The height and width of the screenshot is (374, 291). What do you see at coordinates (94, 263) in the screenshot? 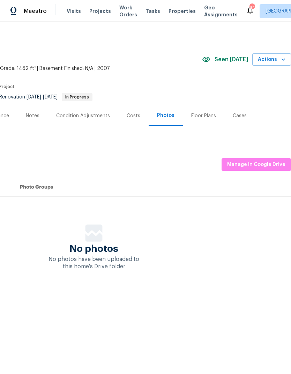
I see `span: No photos have been uploaded to this home's Drive folder` at bounding box center [94, 263].